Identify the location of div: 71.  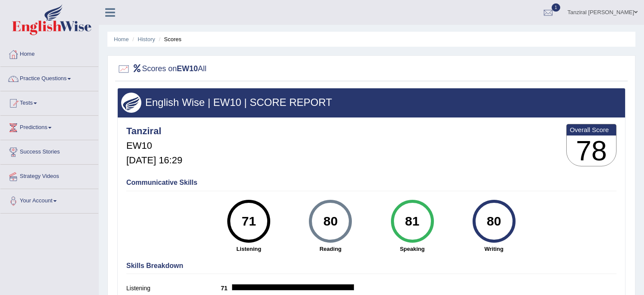
(248, 221).